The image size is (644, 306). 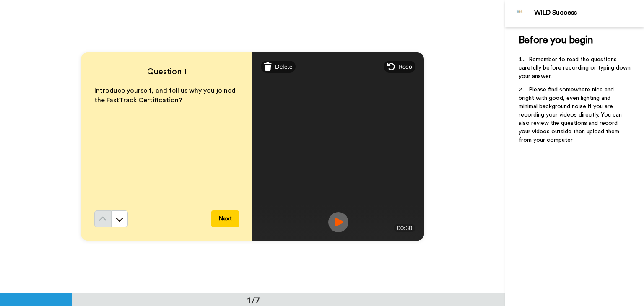 I want to click on div: Delete, so click(x=278, y=67).